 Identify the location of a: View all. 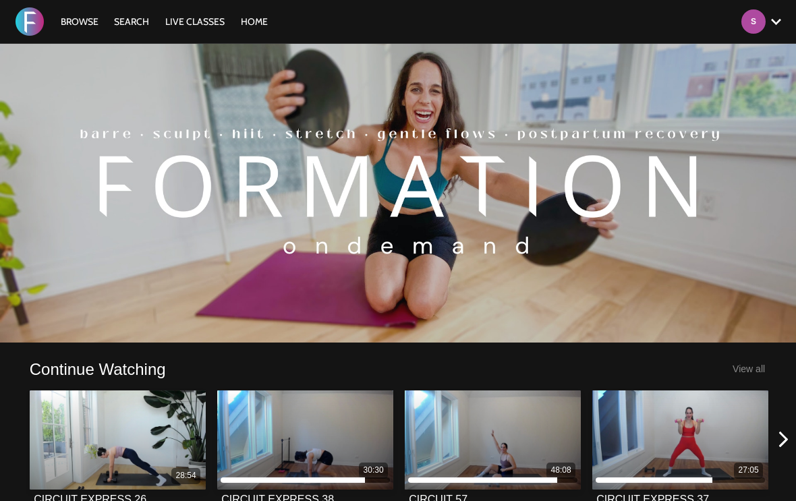
(749, 369).